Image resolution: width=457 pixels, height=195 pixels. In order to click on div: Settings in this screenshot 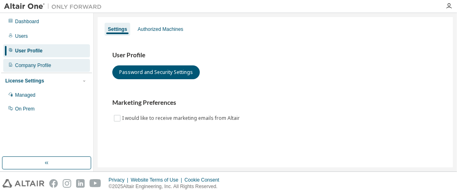, I will do `click(117, 29)`.